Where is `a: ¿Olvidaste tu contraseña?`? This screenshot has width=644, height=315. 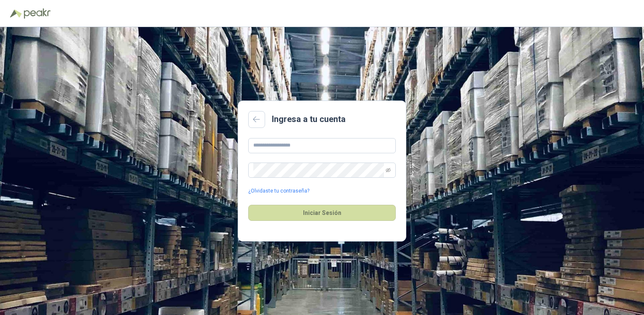
a: ¿Olvidaste tu contraseña? is located at coordinates (279, 190).